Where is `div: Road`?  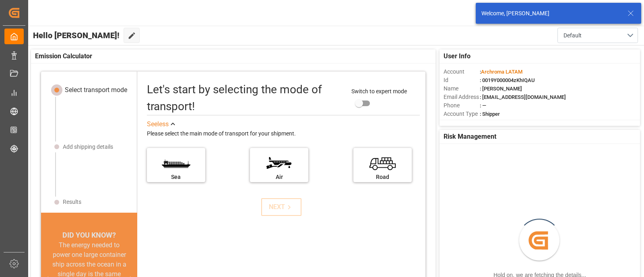 div: Road is located at coordinates (382, 177).